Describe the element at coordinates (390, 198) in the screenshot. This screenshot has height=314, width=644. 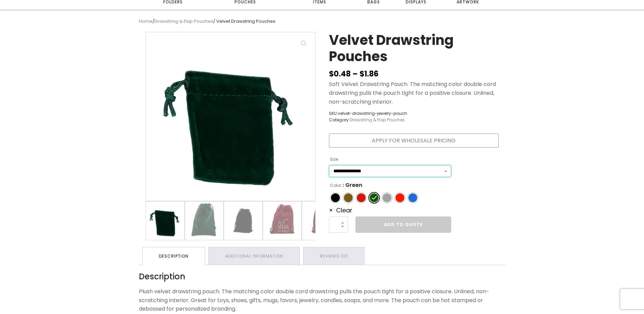
I see `ul: Color` at that location.